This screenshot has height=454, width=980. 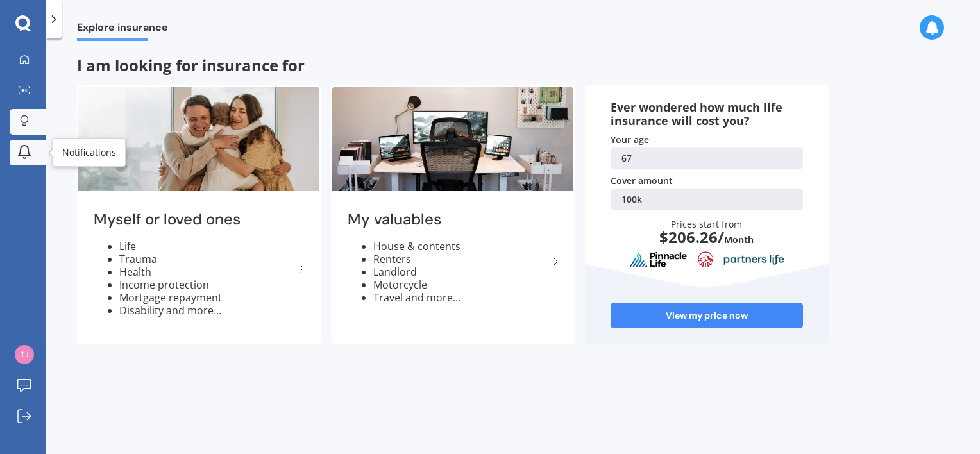 What do you see at coordinates (194, 219) in the screenshot?
I see `h2: Myself or loved ones` at bounding box center [194, 219].